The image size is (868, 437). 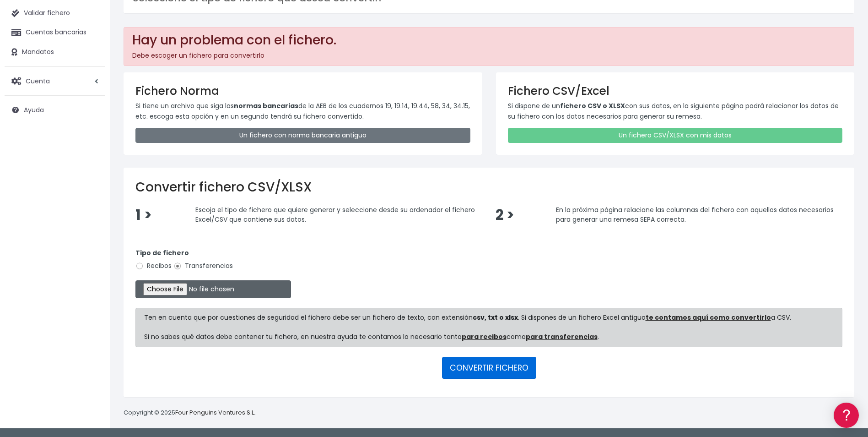 I want to click on a: Cuentas bancarias, so click(x=55, y=33).